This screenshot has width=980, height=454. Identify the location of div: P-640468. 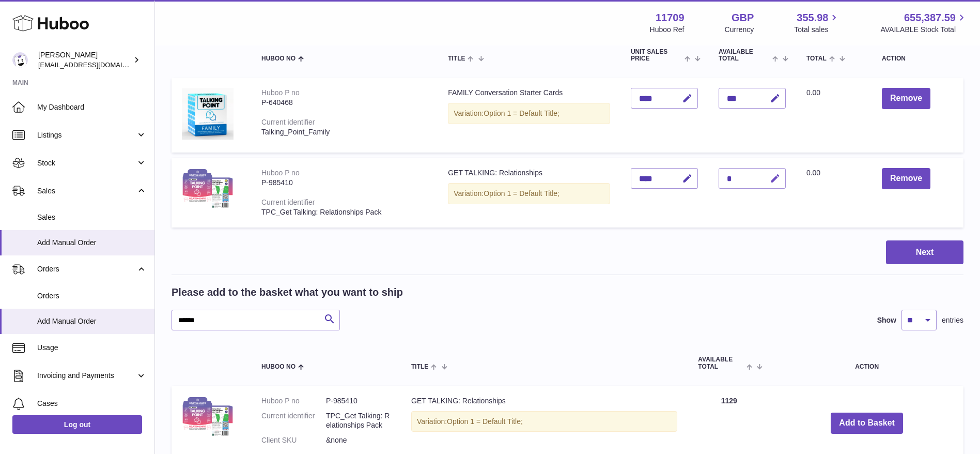
(344, 102).